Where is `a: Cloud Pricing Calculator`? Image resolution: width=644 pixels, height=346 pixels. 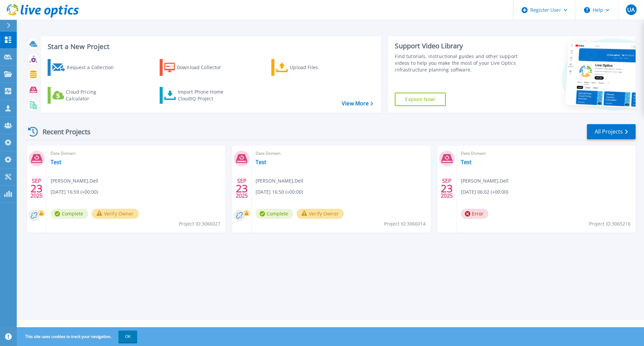
a: Cloud Pricing Calculator is located at coordinates (85, 95).